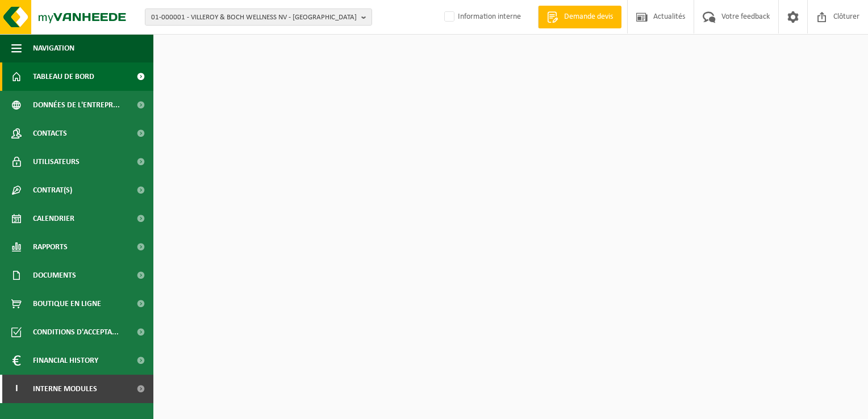  Describe the element at coordinates (55, 275) in the screenshot. I see `span: Documents` at that location.